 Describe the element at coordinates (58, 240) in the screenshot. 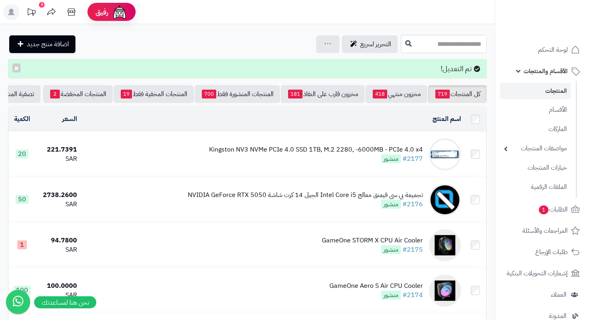

I see `div: 94.7800` at that location.